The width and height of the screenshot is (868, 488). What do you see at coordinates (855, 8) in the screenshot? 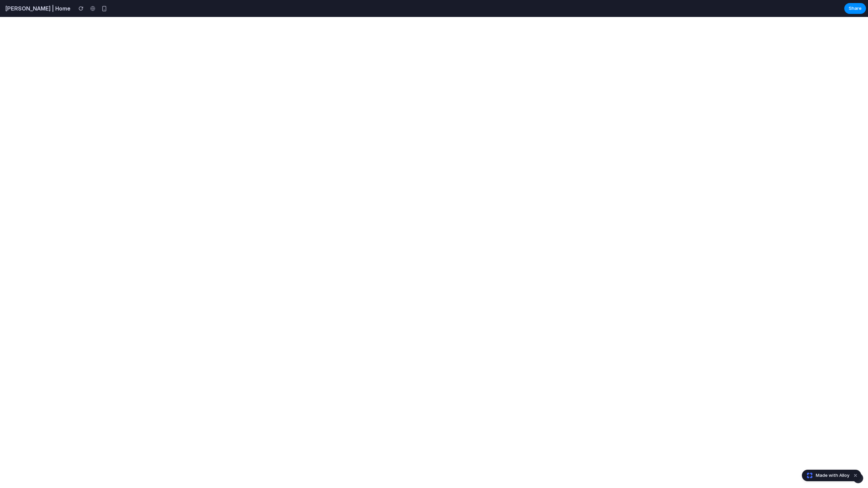
I see `button: Share` at bounding box center [855, 8].